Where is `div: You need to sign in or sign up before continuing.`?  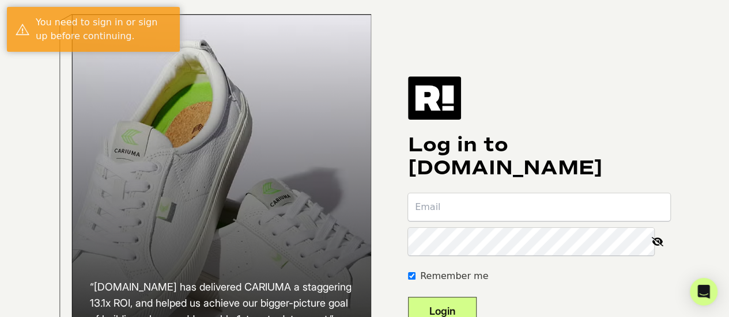 div: You need to sign in or sign up before continuing. is located at coordinates (103, 29).